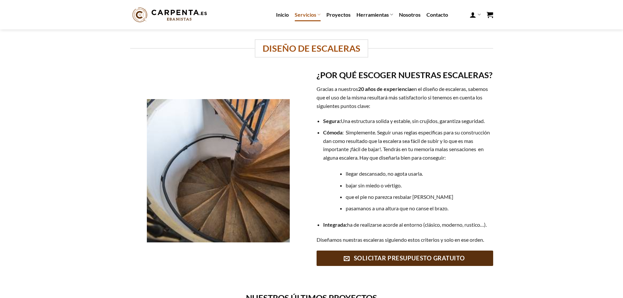  I want to click on p: Diseñamos nuestras escaleras siguiendo estos criterios y solo en ese orden., so click(405, 240).